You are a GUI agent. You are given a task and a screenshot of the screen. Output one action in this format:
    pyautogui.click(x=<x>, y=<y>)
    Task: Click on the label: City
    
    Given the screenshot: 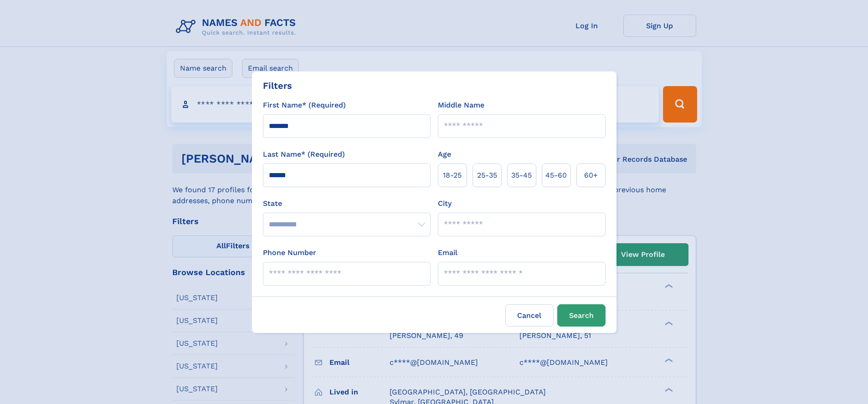 What is the action you would take?
    pyautogui.click(x=445, y=204)
    